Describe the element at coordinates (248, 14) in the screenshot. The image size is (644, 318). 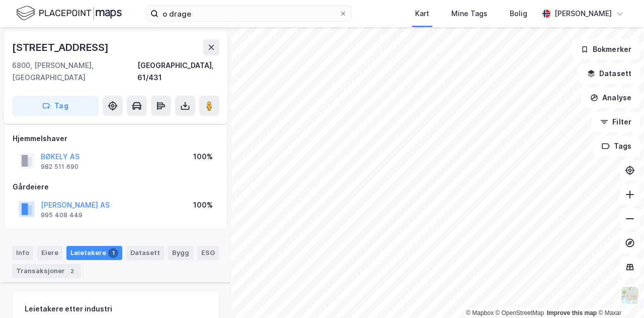
I see `input: Søk på adresse, matrikkel, gårdeiere, leietakere eller personer` at that location.